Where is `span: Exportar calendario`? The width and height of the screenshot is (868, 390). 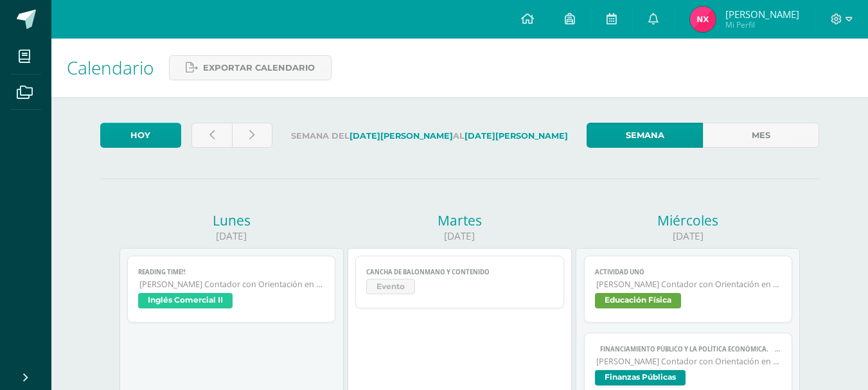 span: Exportar calendario is located at coordinates (258, 68).